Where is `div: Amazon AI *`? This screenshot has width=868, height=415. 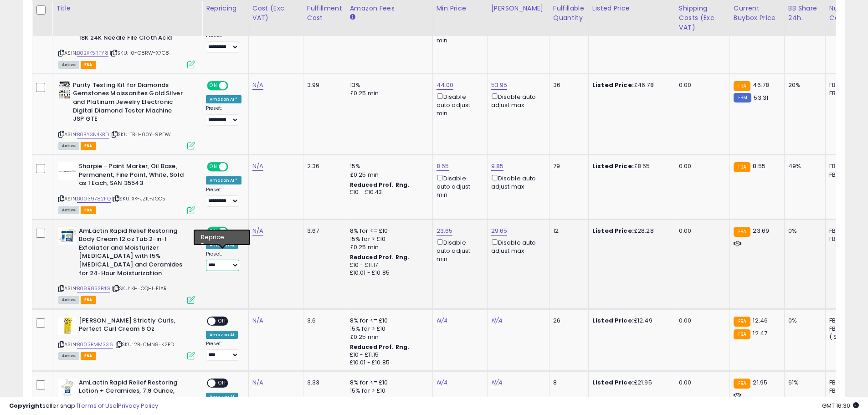
div: Amazon AI * is located at coordinates (224, 180).